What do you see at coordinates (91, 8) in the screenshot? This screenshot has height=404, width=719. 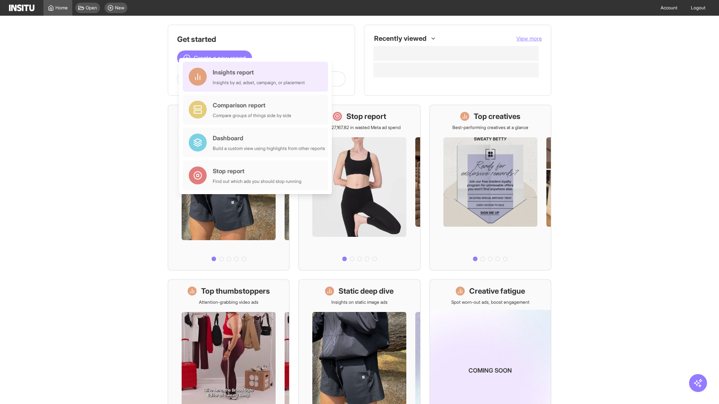 I see `span: Open` at bounding box center [91, 8].